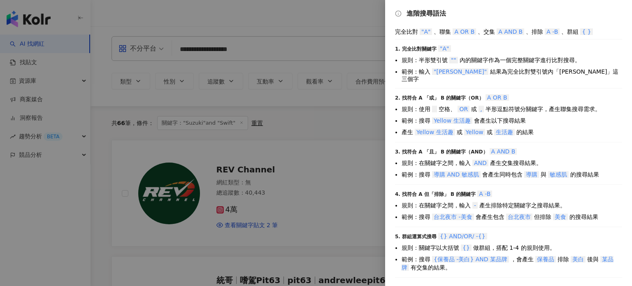  Describe the element at coordinates (512, 163) in the screenshot. I see `li: 規則：在關鍵字之間，輸入 產生交集搜尋結果。` at that location.